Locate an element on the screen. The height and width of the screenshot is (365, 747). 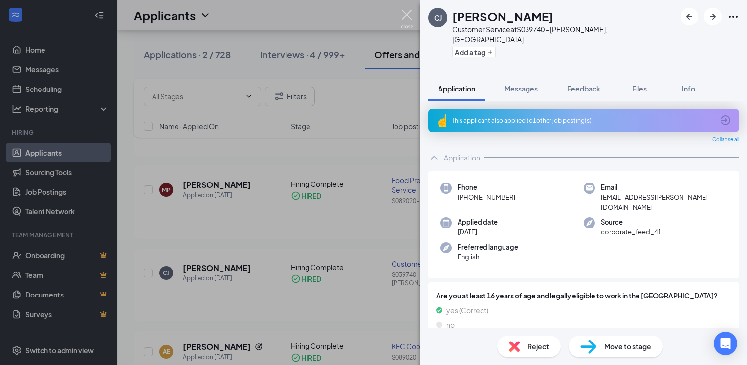
svg: ArrowLeftNew is located at coordinates (689, 17).